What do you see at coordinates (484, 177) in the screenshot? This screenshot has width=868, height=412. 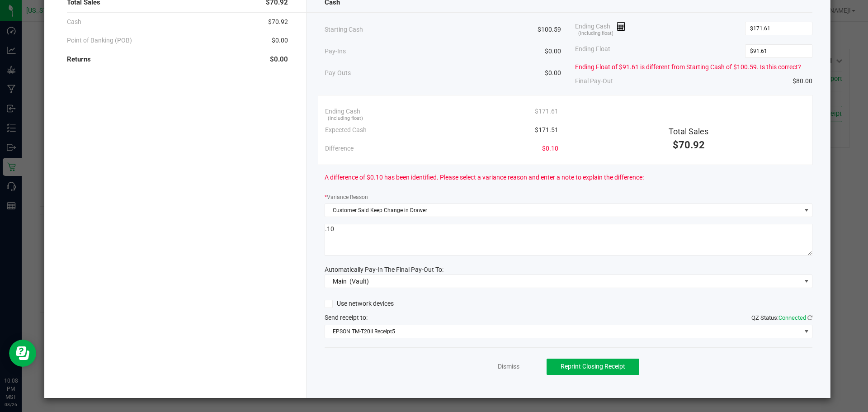 I see `span: A difference of $0.10 has been identified. Please select a variance reason and enter a note to ex...` at bounding box center [484, 177].